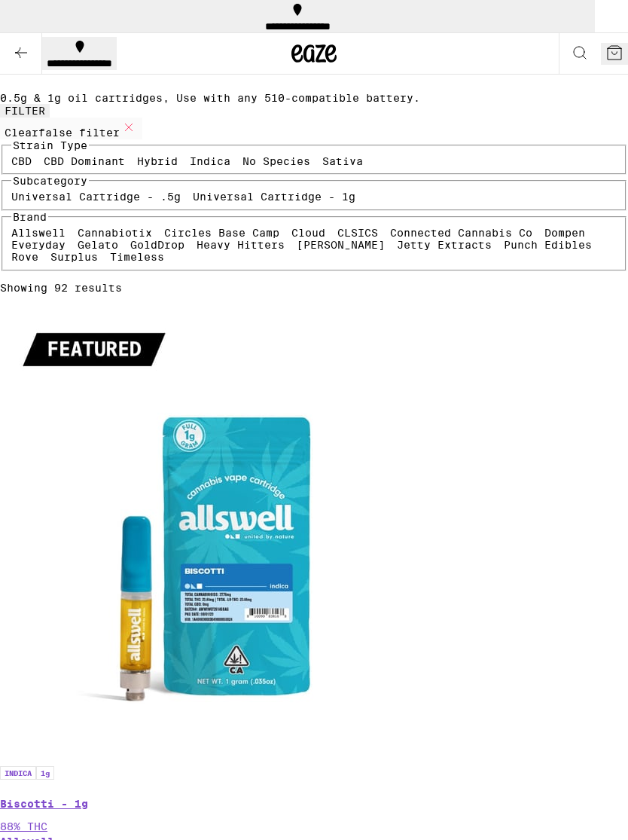 The height and width of the screenshot is (840, 628). Describe the element at coordinates (444, 245) in the screenshot. I see `label: Jetty Extracts` at that location.